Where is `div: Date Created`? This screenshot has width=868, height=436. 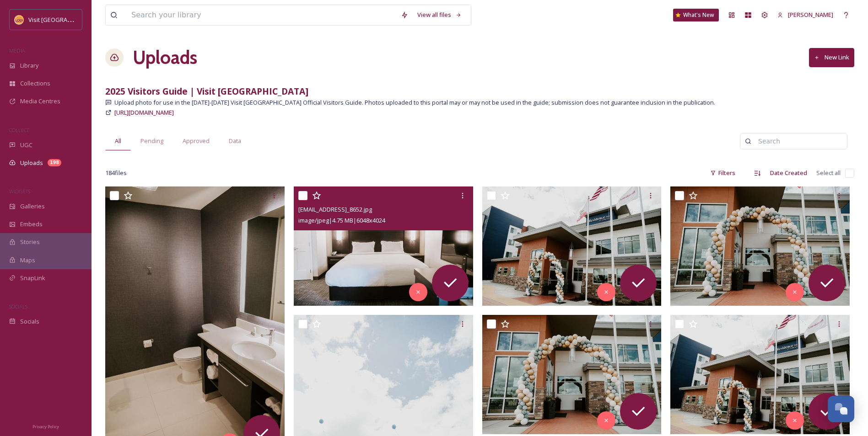 div: Date Created is located at coordinates (788, 173).